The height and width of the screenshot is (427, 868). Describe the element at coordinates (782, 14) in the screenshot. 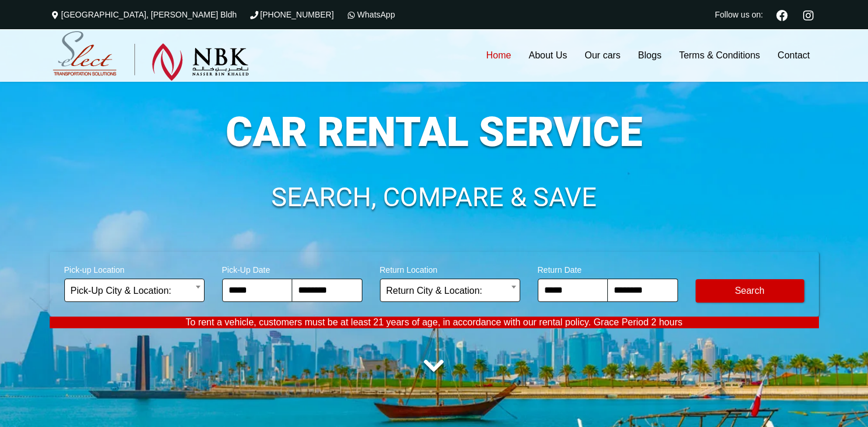

I see `a: Facebook` at that location.